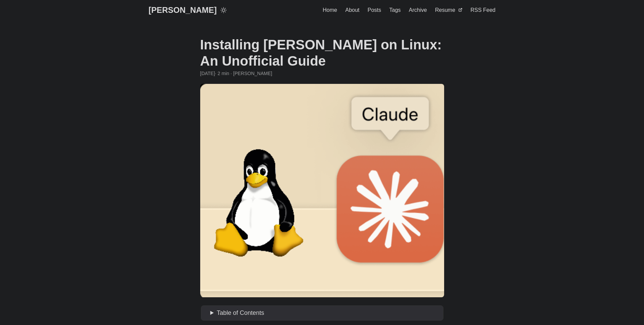  I want to click on span: 2025-01-09 21:00:00 +0000 UTC, so click(208, 74).